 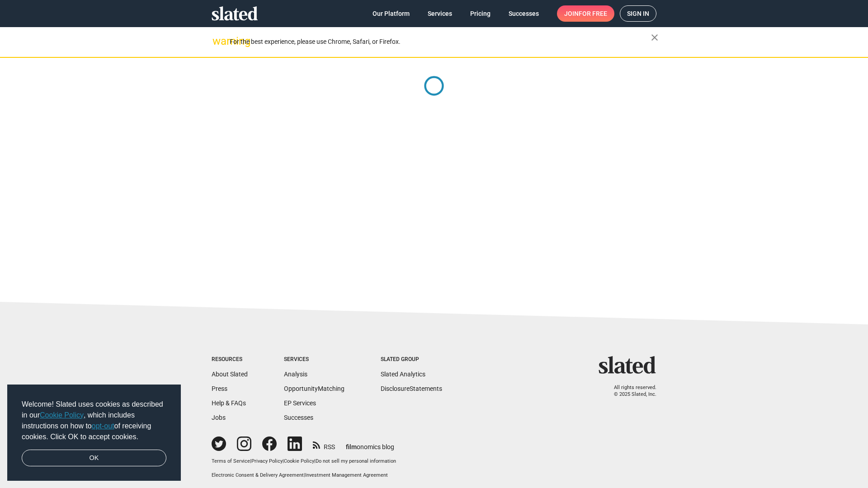 What do you see at coordinates (412, 360) in the screenshot?
I see `div: Slated Group` at bounding box center [412, 360].